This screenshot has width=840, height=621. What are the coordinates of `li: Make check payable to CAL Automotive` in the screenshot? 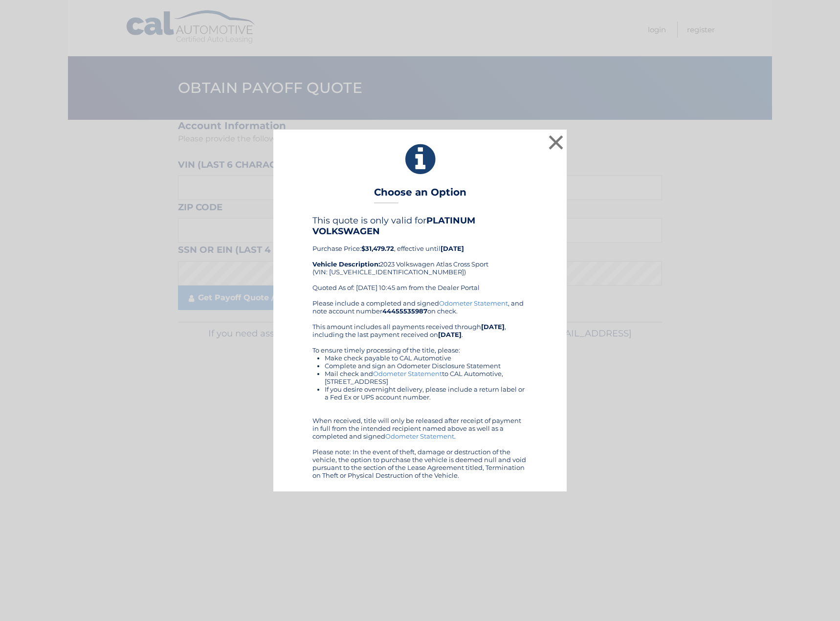 It's located at (426, 358).